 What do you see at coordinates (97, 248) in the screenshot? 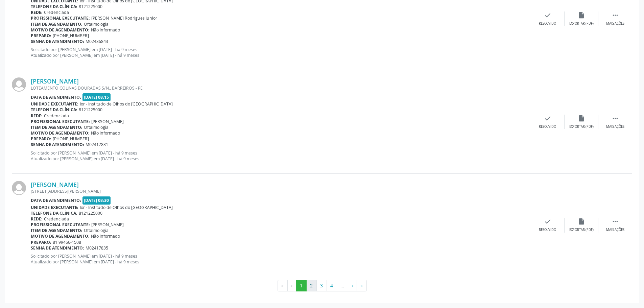
I see `span: M02417835` at bounding box center [97, 248].